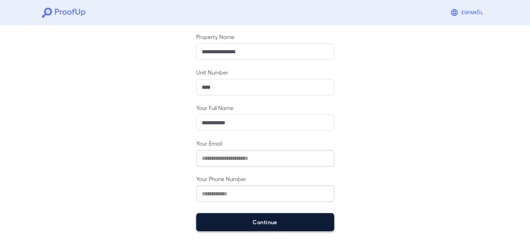  Describe the element at coordinates (468, 13) in the screenshot. I see `button: Espanõl` at that location.